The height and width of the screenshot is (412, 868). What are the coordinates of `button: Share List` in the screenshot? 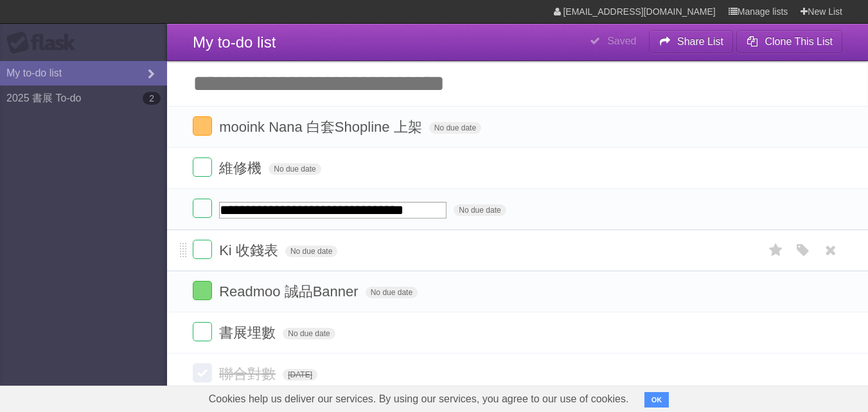 It's located at (692, 42).